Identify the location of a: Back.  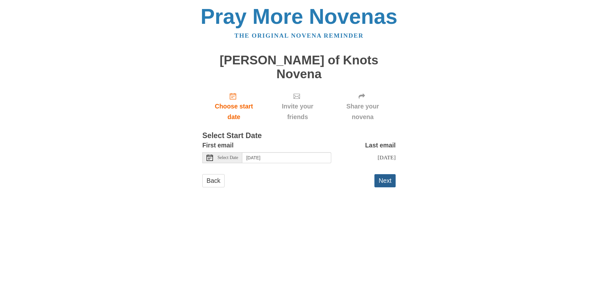
(213, 181).